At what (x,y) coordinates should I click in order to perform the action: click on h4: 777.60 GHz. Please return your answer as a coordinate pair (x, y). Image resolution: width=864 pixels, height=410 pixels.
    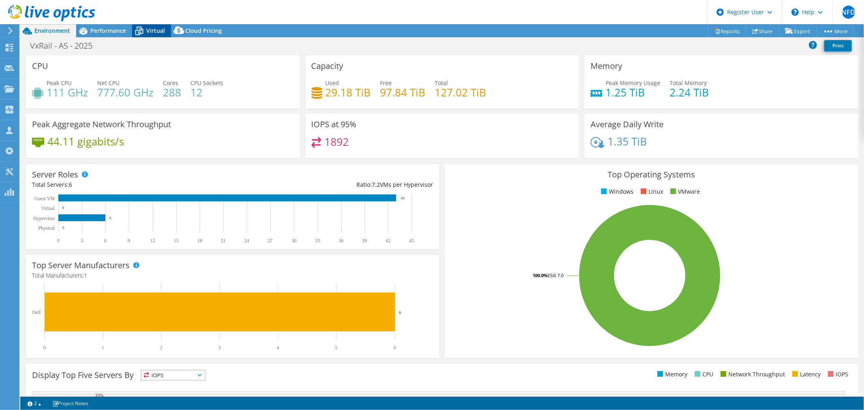
    Looking at the image, I should click on (125, 92).